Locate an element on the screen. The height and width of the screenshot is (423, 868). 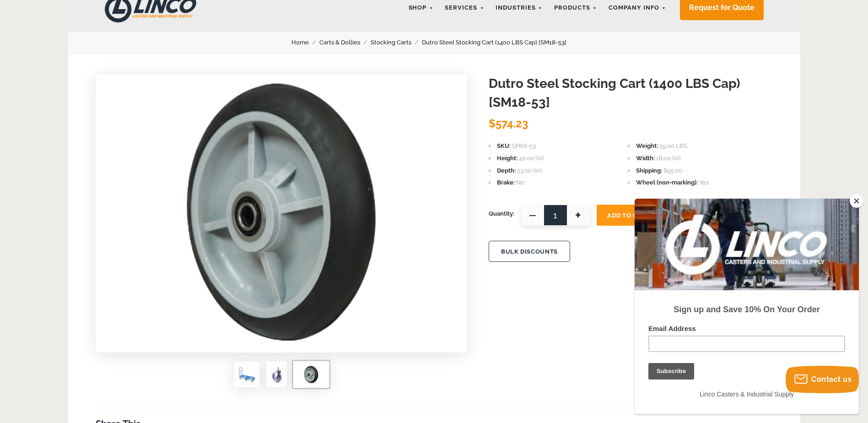
label: Email Address is located at coordinates (112, 131).